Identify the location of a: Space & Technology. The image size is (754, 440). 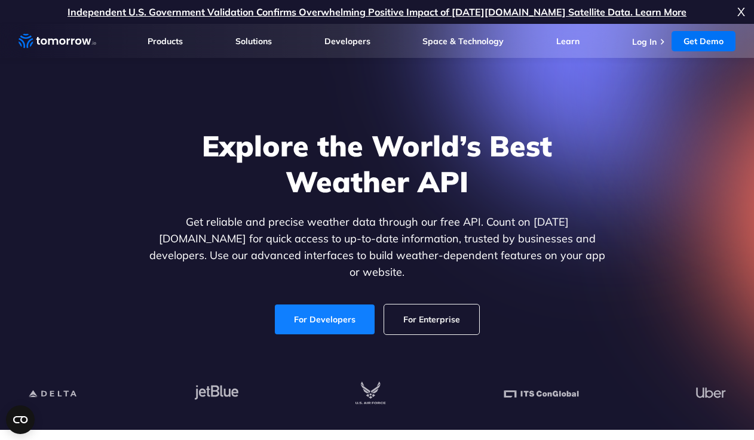
(463, 41).